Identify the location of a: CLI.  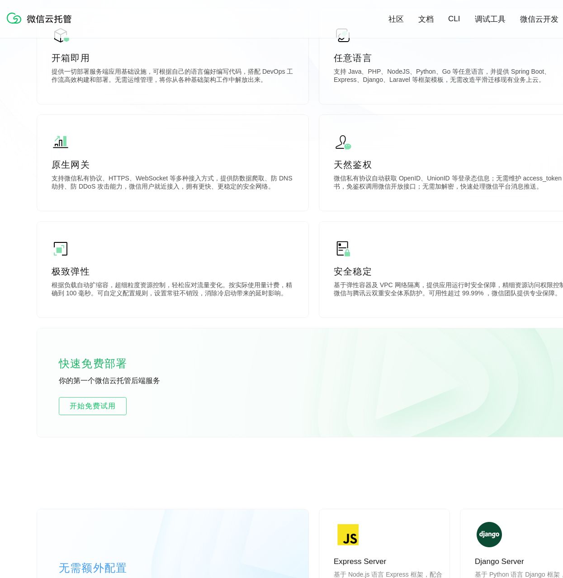
(454, 19).